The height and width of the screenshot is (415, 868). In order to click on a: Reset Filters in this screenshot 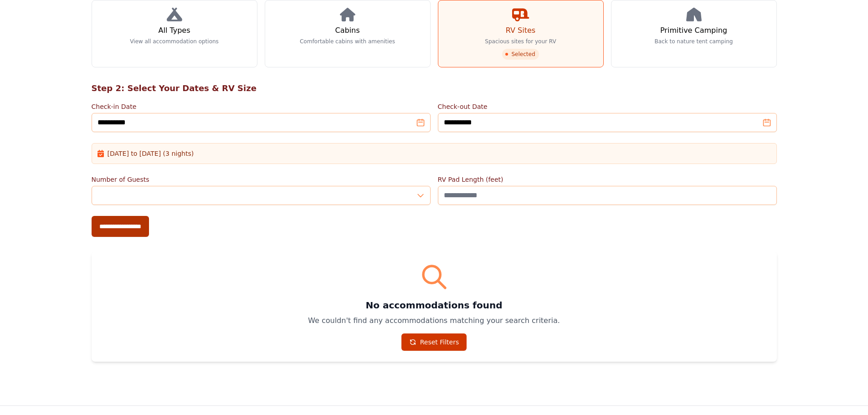, I will do `click(434, 342)`.